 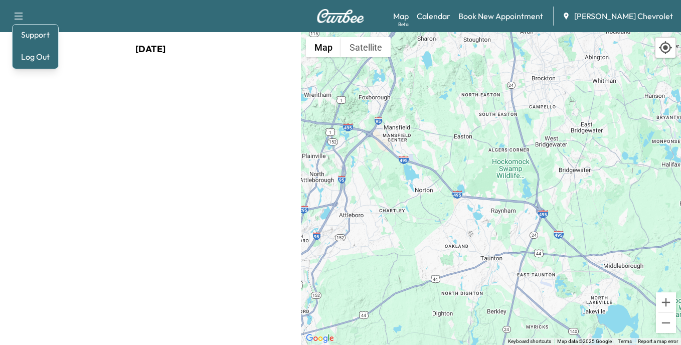 What do you see at coordinates (401, 16) in the screenshot?
I see `a: MapBeta` at bounding box center [401, 16].